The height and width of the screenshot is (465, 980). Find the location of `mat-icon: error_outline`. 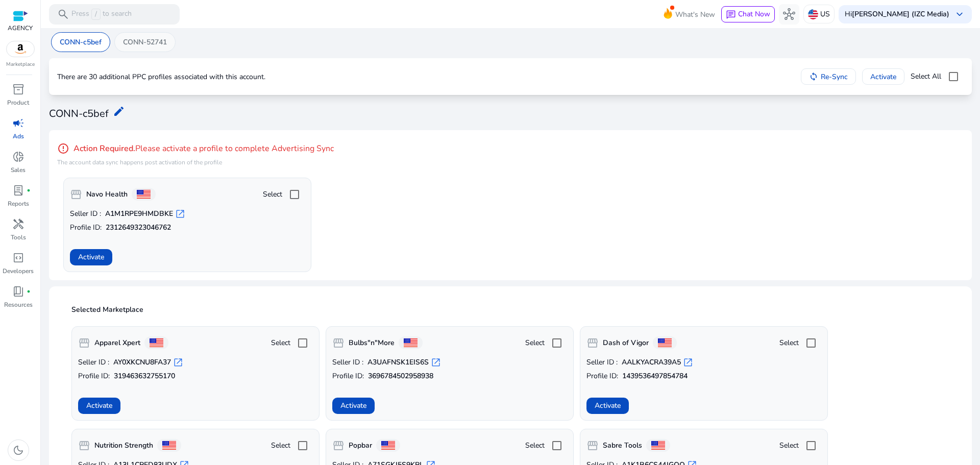

mat-icon: error_outline is located at coordinates (63, 148).